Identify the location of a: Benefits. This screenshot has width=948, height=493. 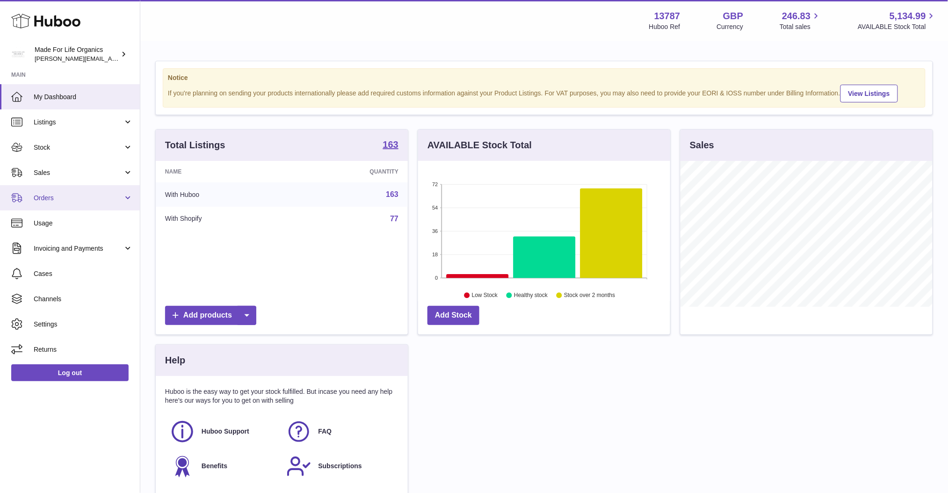
(223, 466).